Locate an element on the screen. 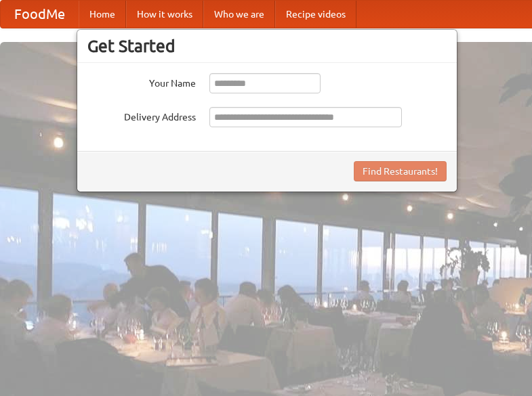 The width and height of the screenshot is (532, 396). label: Your Name is located at coordinates (142, 81).